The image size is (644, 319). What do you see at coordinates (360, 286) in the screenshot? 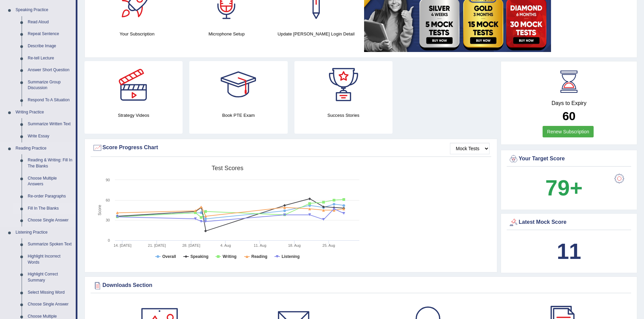
I see `div: Downloads Section` at bounding box center [360, 286].